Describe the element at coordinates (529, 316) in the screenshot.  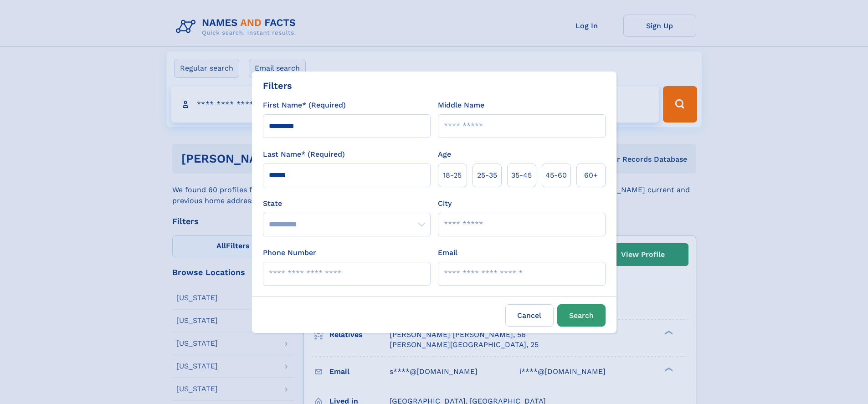
I see `label: Cancel` at that location.